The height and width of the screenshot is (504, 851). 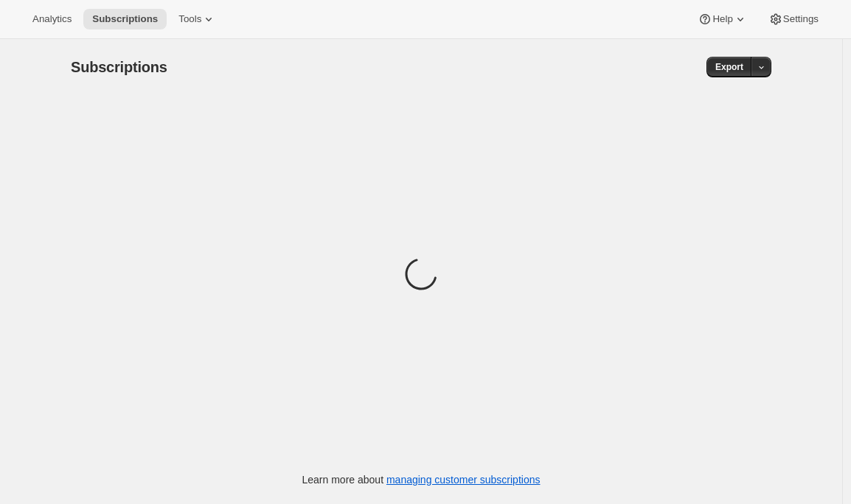 I want to click on a: managing customer subscriptions, so click(x=463, y=480).